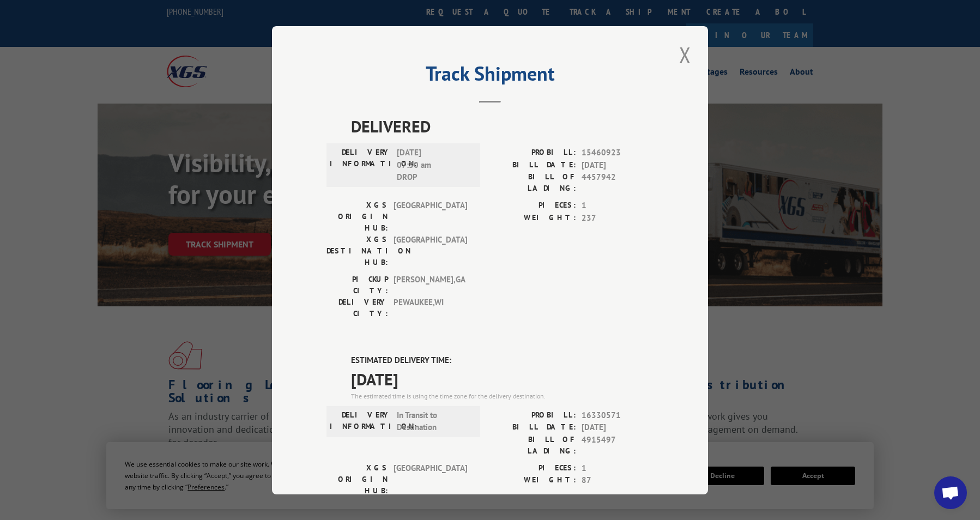 The height and width of the screenshot is (520, 980). What do you see at coordinates (357, 308) in the screenshot?
I see `label: DELIVERY CITY:` at bounding box center [357, 308].